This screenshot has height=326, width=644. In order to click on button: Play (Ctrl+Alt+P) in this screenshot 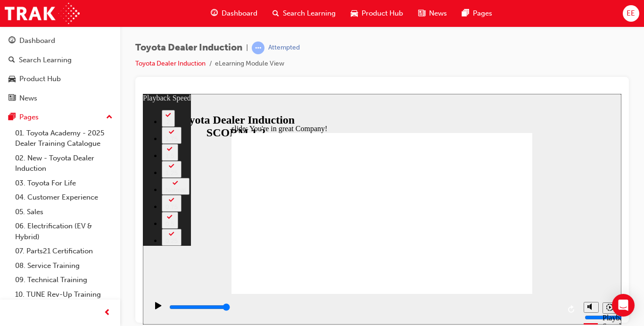, I will do `click(13, 216)`.